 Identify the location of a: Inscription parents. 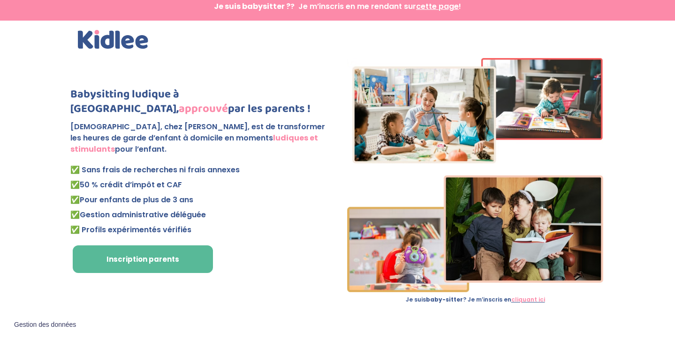
(143, 260).